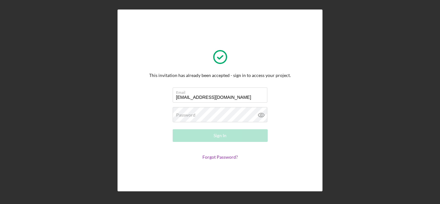 This screenshot has height=204, width=440. What do you see at coordinates (220, 136) in the screenshot?
I see `button: Sign In` at bounding box center [220, 136].